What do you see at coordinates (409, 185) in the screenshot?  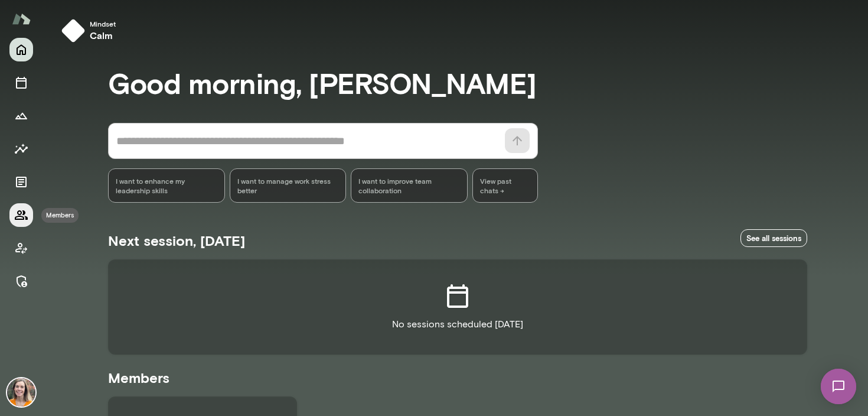 I see `span: I want to improve team collaboration` at bounding box center [409, 185].